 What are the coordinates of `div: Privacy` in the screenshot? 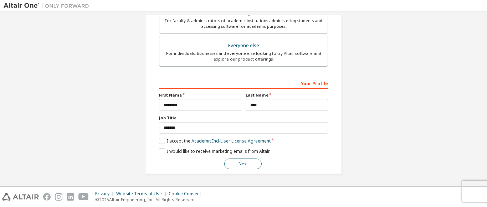 It's located at (105, 194).